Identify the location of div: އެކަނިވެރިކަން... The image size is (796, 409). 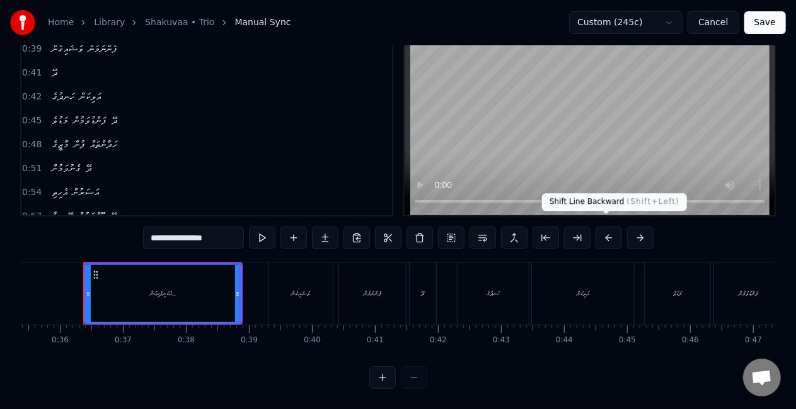
(163, 294).